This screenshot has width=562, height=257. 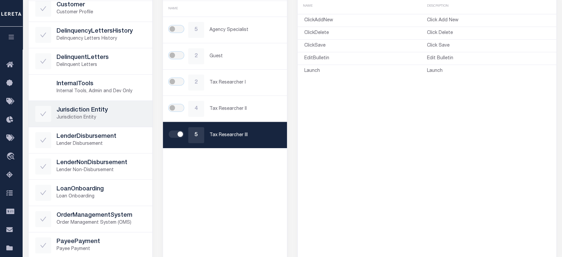 What do you see at coordinates (101, 249) in the screenshot?
I see `p: Payee Payment` at bounding box center [101, 249].